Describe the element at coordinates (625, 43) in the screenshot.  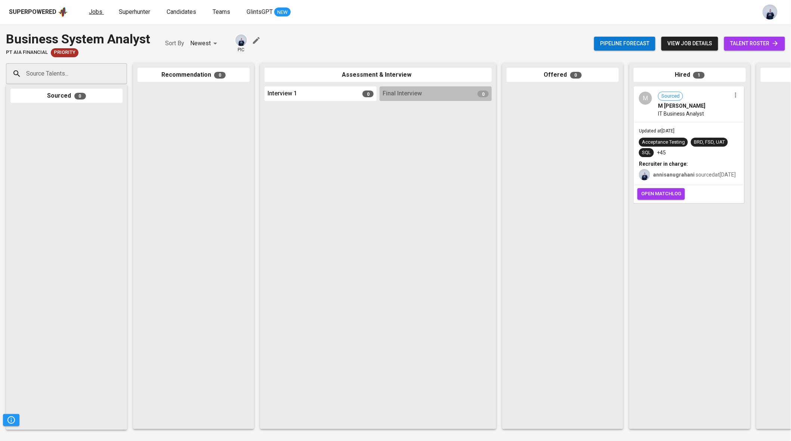
I see `button: Pipeline forecast` at that location.